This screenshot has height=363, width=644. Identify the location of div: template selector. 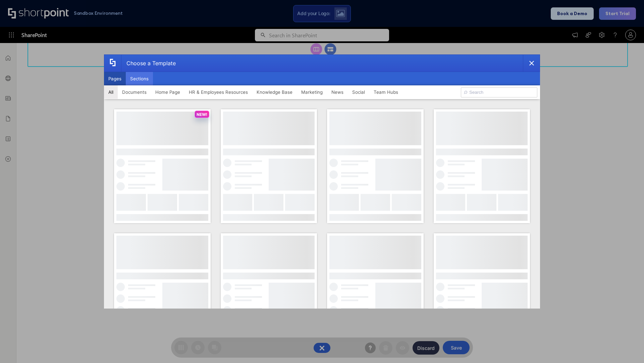
(322, 181).